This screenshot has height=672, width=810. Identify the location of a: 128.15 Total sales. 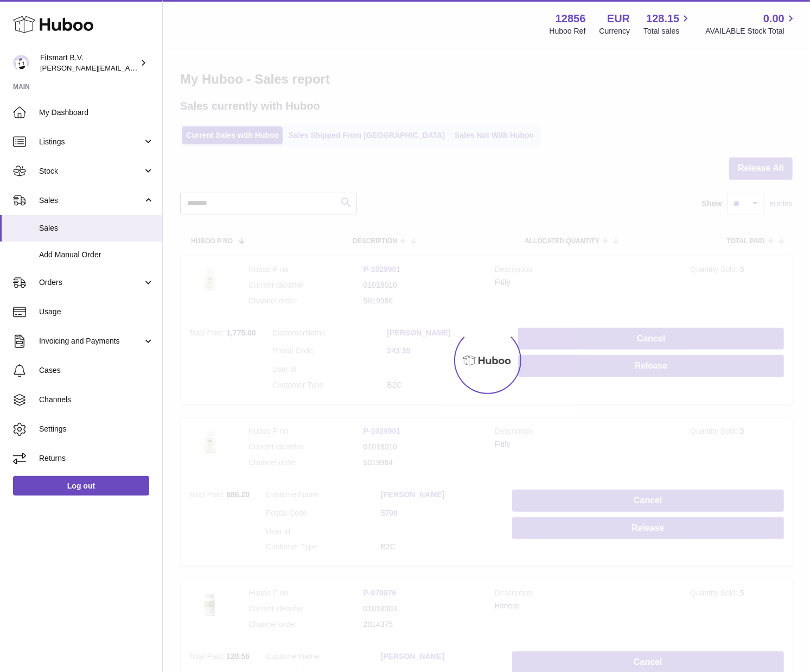
(667, 24).